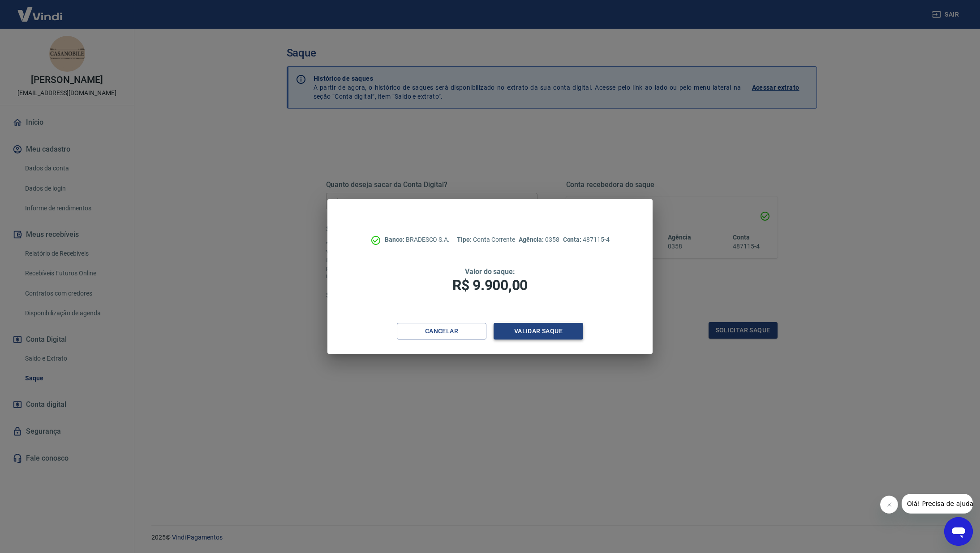 Image resolution: width=980 pixels, height=553 pixels. What do you see at coordinates (539, 240) in the screenshot?
I see `p: 0358` at bounding box center [539, 240].